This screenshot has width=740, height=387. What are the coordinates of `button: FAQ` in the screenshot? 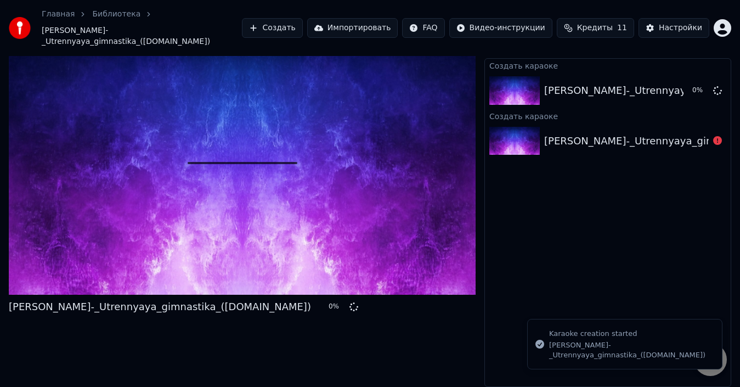 It's located at (423, 28).